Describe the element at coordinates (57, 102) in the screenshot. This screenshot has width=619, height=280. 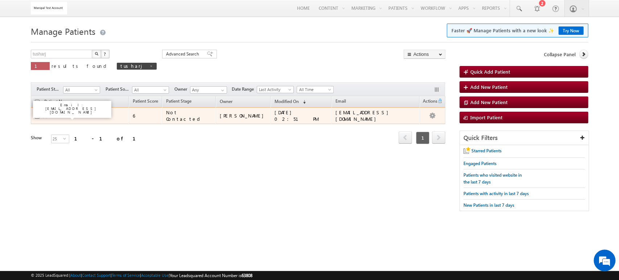
I see `a: Patient Name` at that location.